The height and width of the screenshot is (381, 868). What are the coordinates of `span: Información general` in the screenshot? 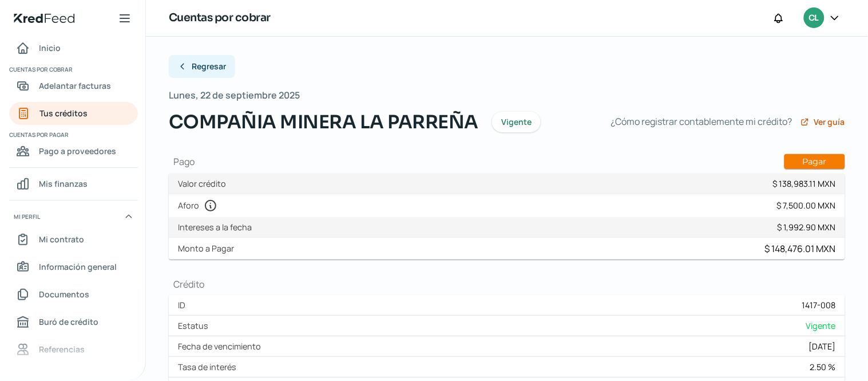 It's located at (78, 266).